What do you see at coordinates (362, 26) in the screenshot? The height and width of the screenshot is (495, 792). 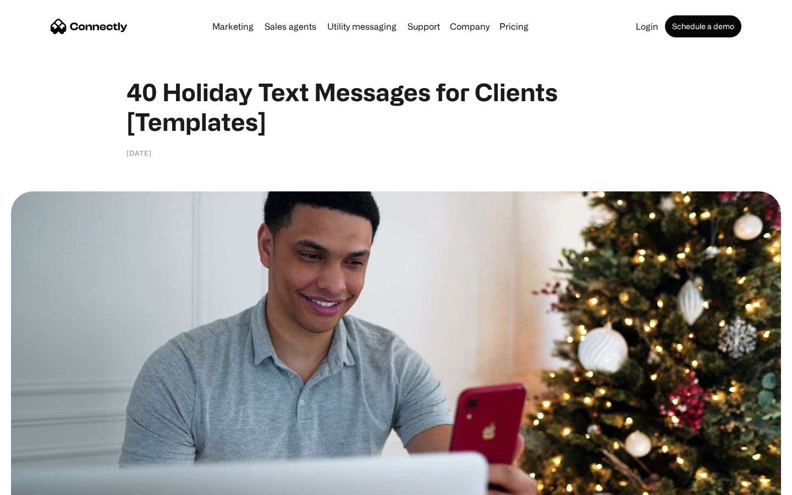 I see `a: Utility messaging` at bounding box center [362, 26].